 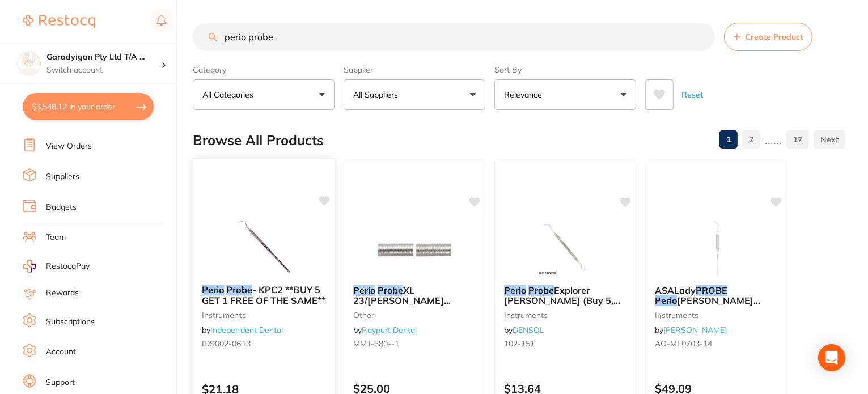 What do you see at coordinates (716, 248) in the screenshot?
I see `img: ASALady PROBE Perio Williams Crille Wood 15cm` at bounding box center [716, 248].